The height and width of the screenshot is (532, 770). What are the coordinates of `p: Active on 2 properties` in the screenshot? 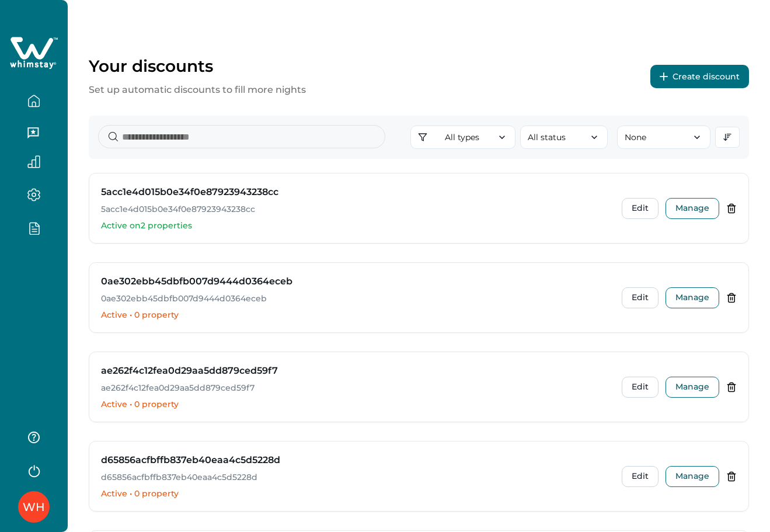 It's located at (357, 226).